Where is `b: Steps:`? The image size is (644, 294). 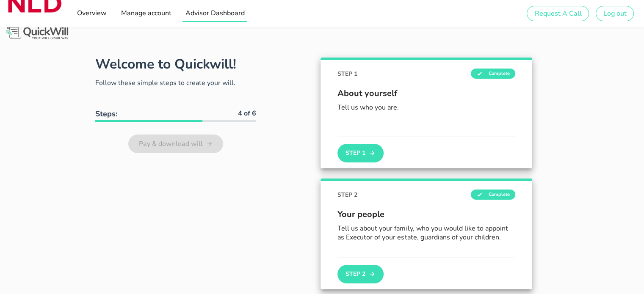
b: Steps: is located at coordinates (106, 114).